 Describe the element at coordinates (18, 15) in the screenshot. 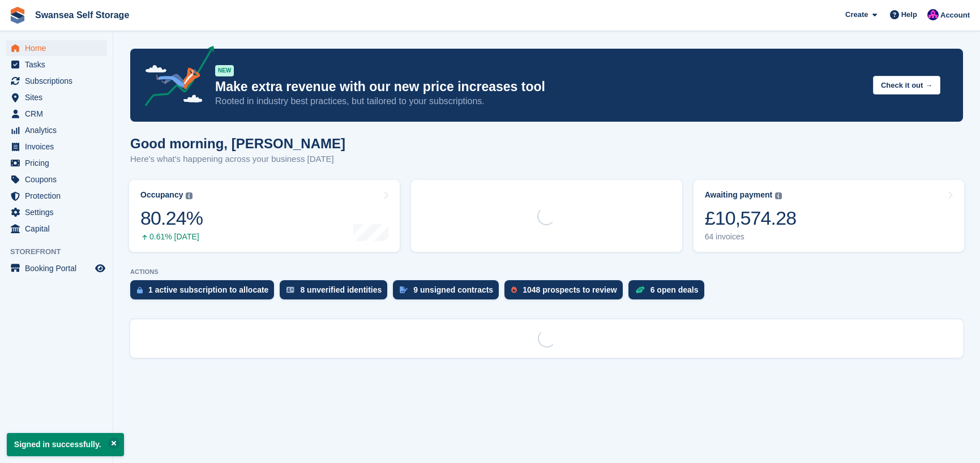

I see `img: stora-icon-8386f47178a22dfd0bd8f6a31ec36ba5ce8667c1dd55bd0f319d3a0aa187defe.svg` at that location.